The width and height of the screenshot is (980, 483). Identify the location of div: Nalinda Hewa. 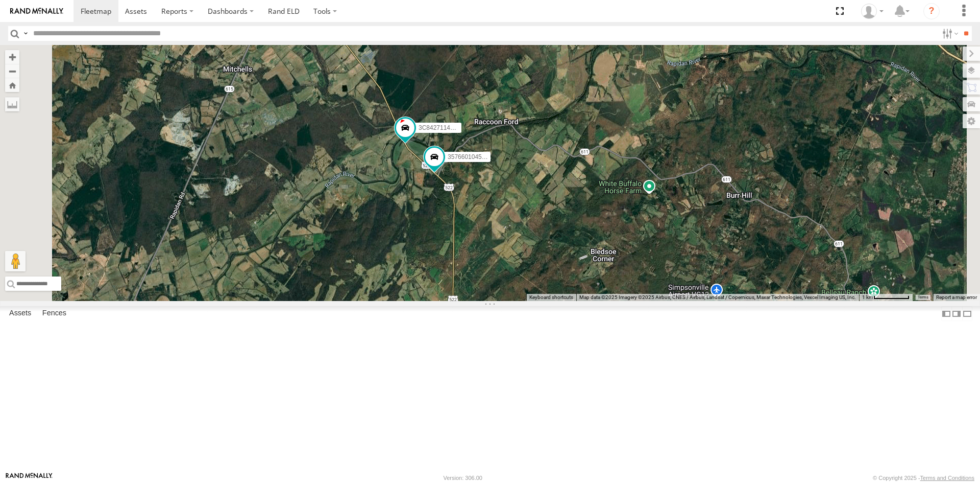
(872, 11).